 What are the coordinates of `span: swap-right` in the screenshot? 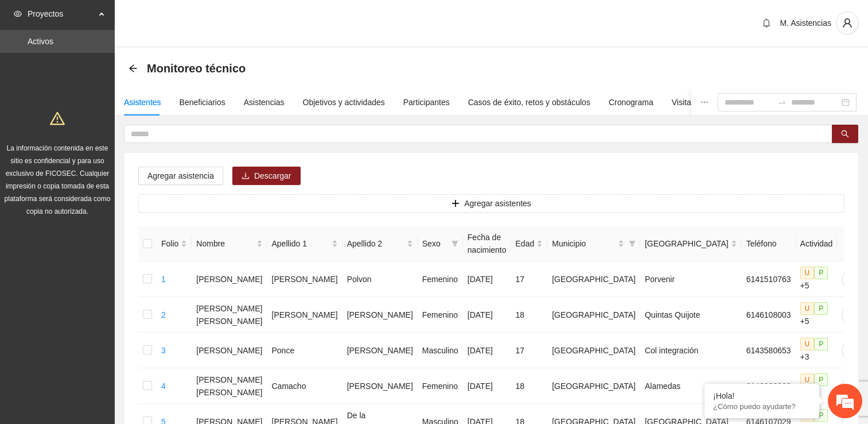 It's located at (782, 103).